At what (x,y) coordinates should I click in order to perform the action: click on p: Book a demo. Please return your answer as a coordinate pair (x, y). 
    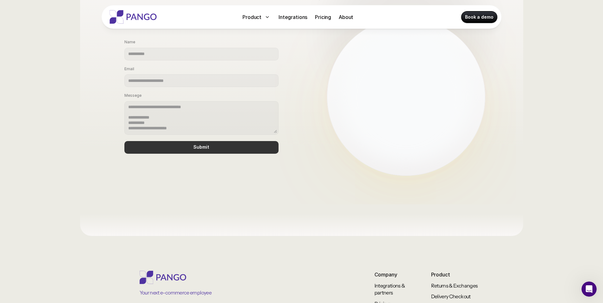
    Looking at the image, I should click on (479, 17).